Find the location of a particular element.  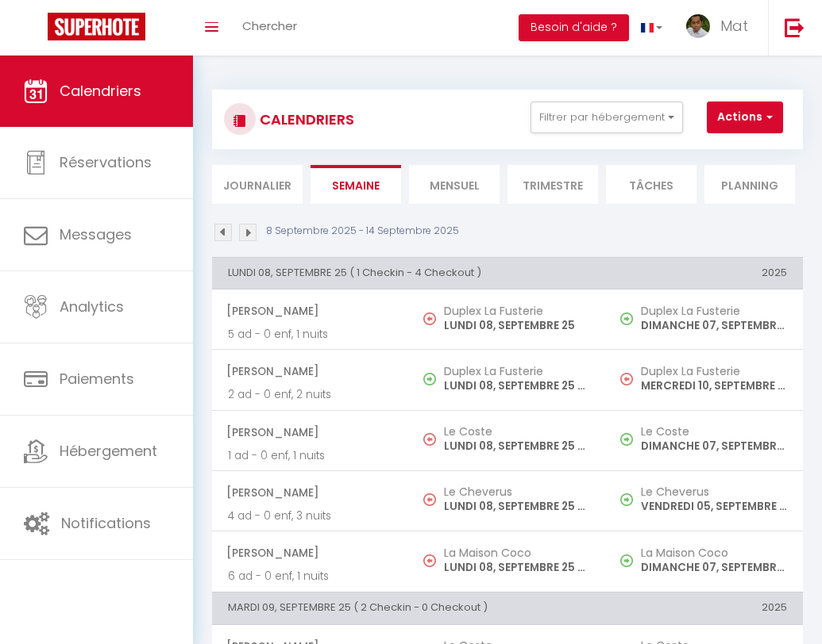

span: Réservations is located at coordinates (106, 162).